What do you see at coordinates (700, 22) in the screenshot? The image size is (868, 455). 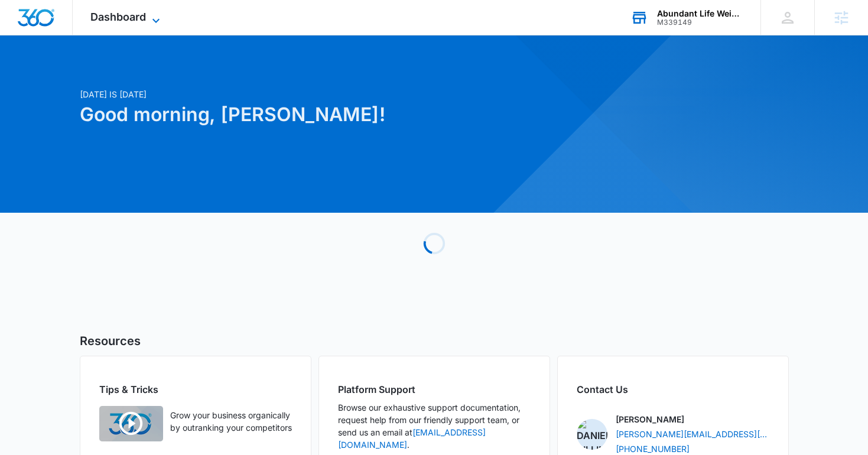 I see `div: account id` at bounding box center [700, 22].